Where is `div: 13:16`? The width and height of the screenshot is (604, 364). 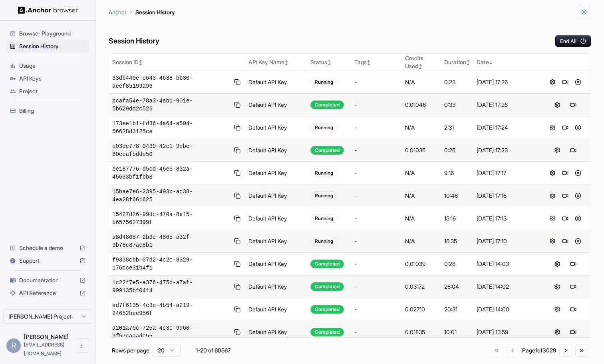 div: 13:16 is located at coordinates (457, 219).